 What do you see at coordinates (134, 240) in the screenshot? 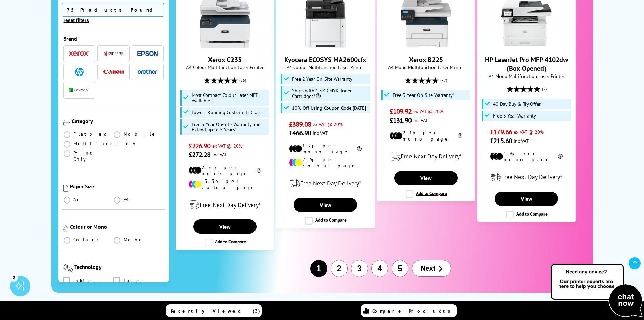
I see `span: Mono` at bounding box center [134, 240].